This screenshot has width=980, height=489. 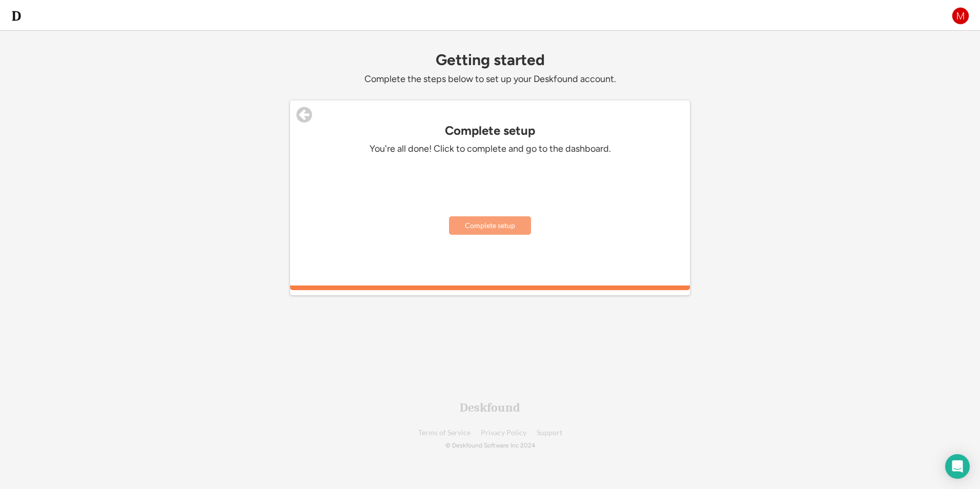 I want to click on div: 100%, so click(x=490, y=287).